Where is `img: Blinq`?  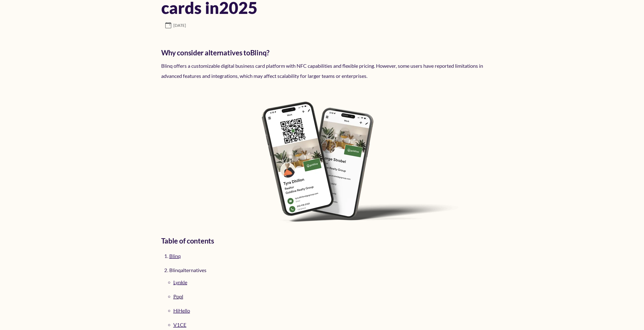 img: Blinq is located at coordinates (322, 154).